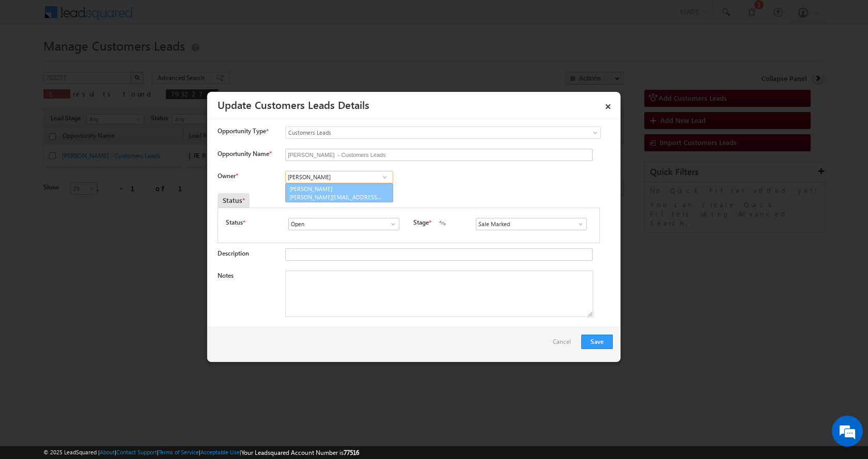 The image size is (868, 459). Describe the element at coordinates (136, 452) in the screenshot. I see `a: Contact Support` at that location.